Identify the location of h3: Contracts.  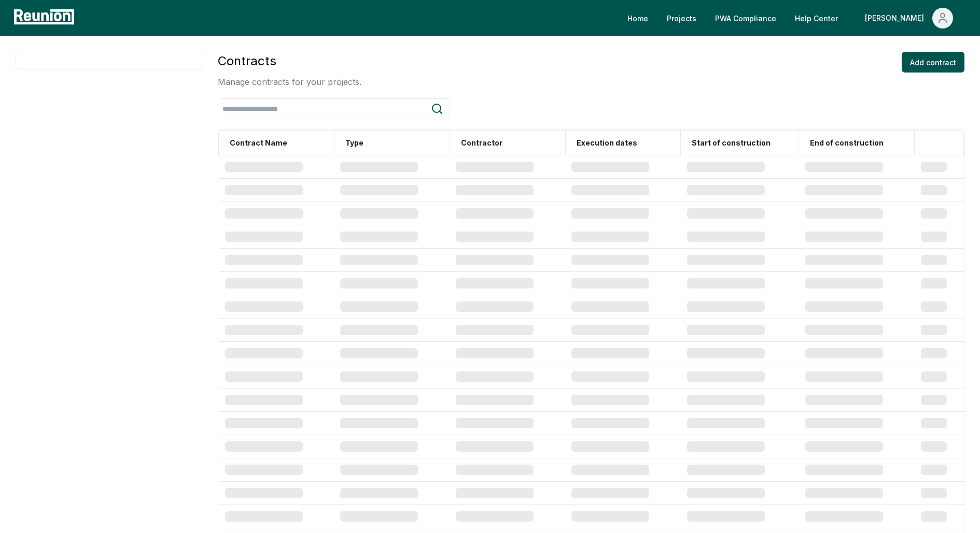
(289, 61).